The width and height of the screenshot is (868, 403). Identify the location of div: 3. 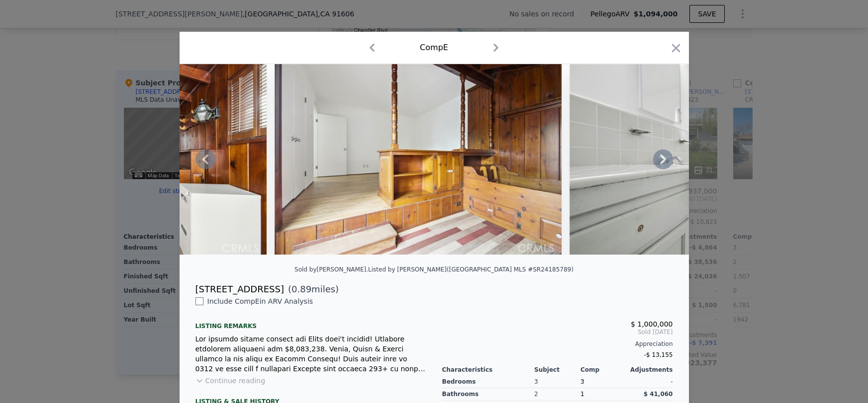
(557, 382).